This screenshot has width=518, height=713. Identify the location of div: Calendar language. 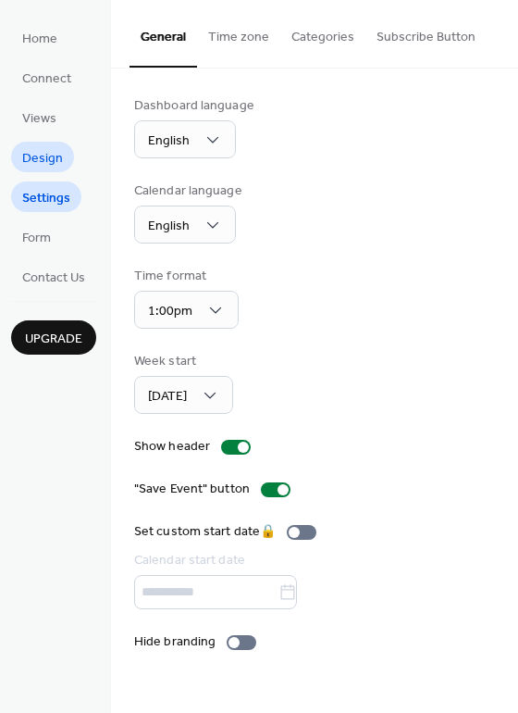
(188, 191).